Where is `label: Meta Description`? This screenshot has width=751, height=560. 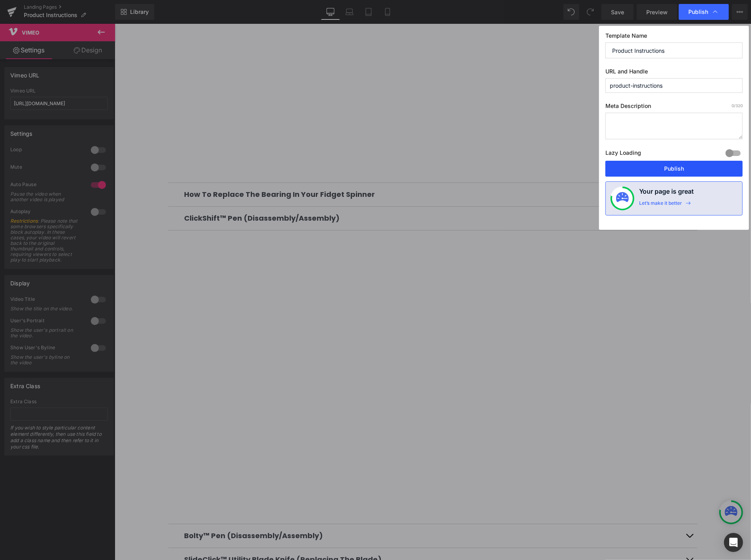
label: Meta Description is located at coordinates (674, 107).